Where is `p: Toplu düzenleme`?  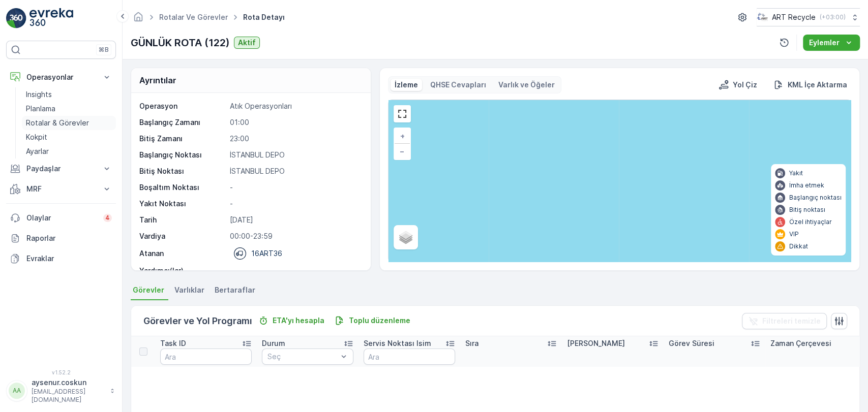 p: Toplu düzenleme is located at coordinates (379, 321).